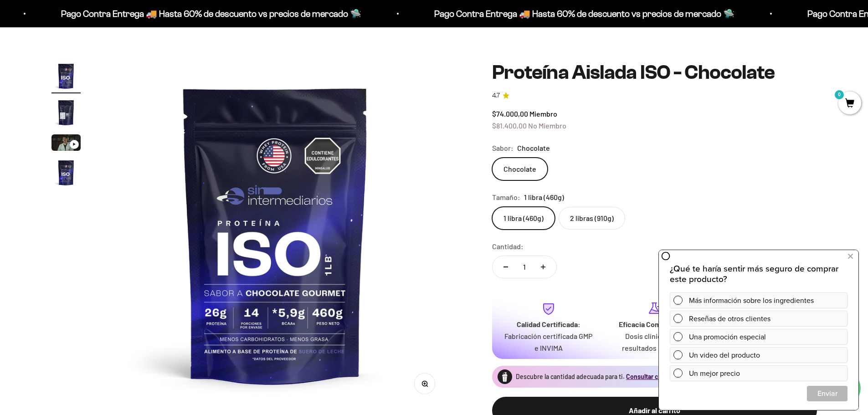 The height and width of the screenshot is (415, 868). Describe the element at coordinates (654, 324) in the screenshot. I see `strong: Eficacia Comprobada:` at that location.